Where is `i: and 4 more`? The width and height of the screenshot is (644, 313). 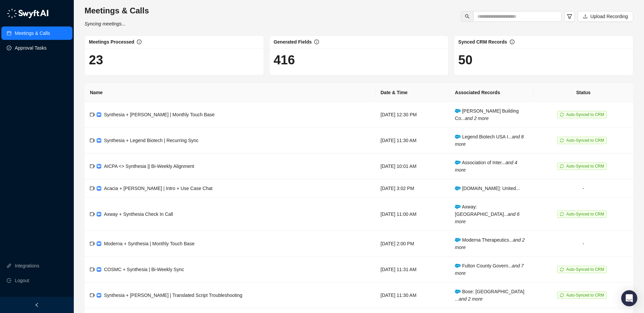
i: and 4 more is located at coordinates (486, 166).